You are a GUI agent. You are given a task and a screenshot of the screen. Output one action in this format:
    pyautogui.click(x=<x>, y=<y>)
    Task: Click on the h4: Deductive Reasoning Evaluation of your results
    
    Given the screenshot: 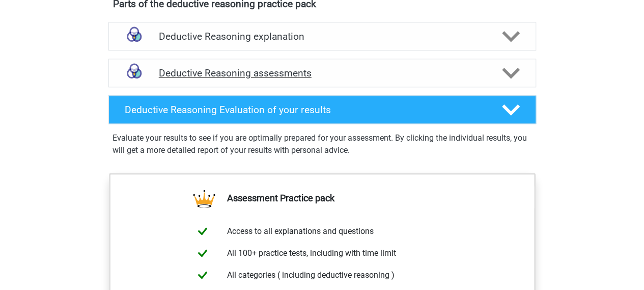 What is the action you would take?
    pyautogui.click(x=305, y=110)
    